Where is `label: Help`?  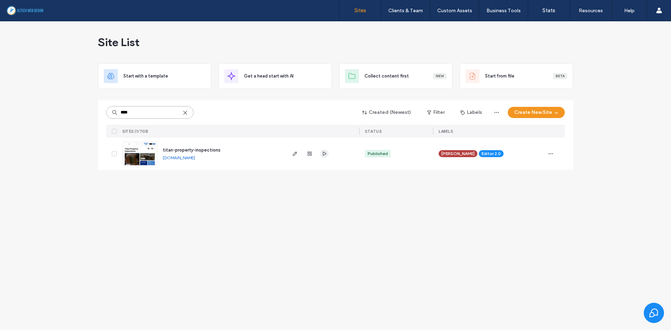 label: Help is located at coordinates (629, 10).